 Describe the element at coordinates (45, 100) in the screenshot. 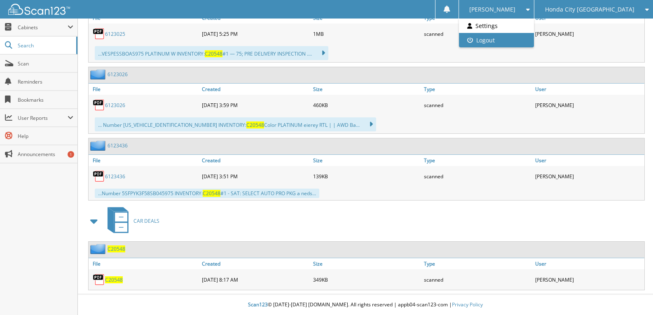

I see `span: Bookmarks` at that location.